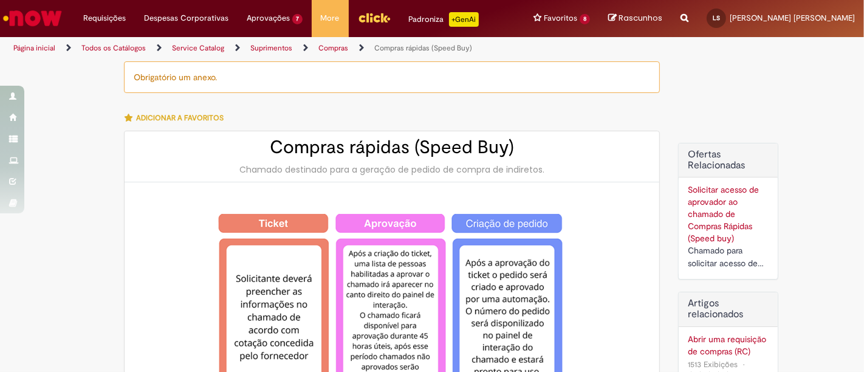 The image size is (864, 372). Describe the element at coordinates (330, 18) in the screenshot. I see `span: More` at that location.